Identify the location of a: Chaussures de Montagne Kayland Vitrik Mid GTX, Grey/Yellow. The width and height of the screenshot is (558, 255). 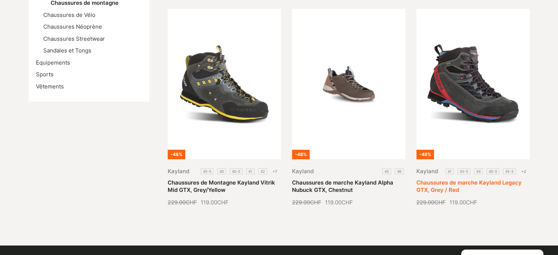
(221, 186).